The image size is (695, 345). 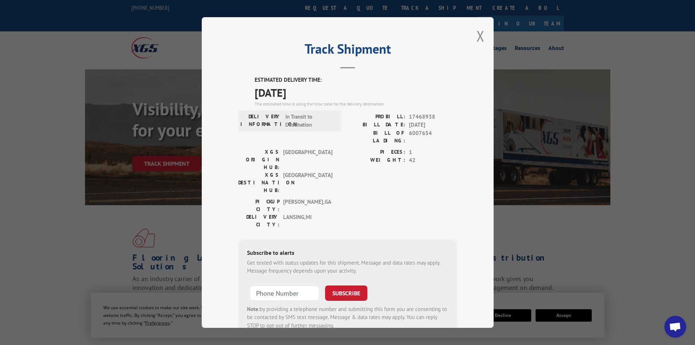 What do you see at coordinates (377, 125) in the screenshot?
I see `label: BILL DATE:` at bounding box center [377, 125].